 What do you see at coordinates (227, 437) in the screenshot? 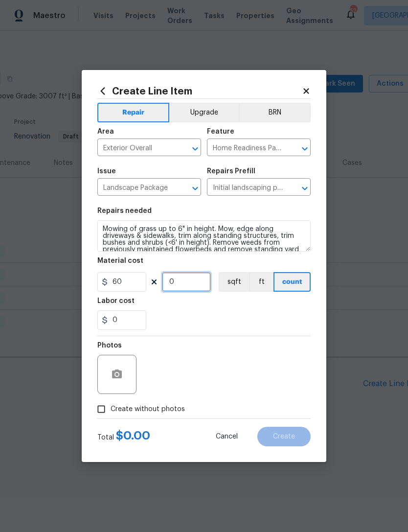
I see `span: Cancel` at bounding box center [227, 437].